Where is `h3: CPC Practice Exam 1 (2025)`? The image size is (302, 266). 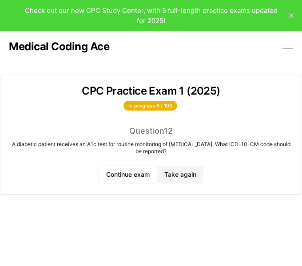
h3: CPC Practice Exam 1 (2025) is located at coordinates (151, 91).